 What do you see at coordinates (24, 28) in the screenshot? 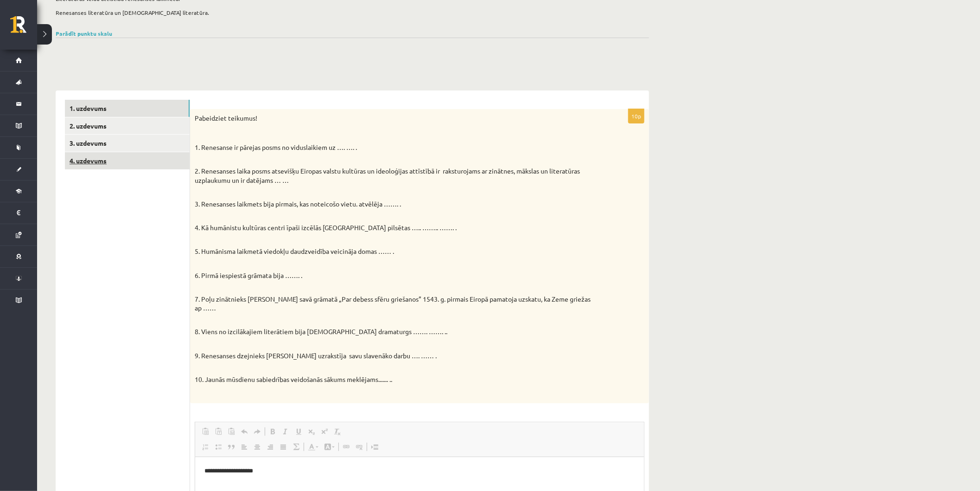
I see `a: Rīgas 1. Tālmācības vidusskola` at bounding box center [24, 28].